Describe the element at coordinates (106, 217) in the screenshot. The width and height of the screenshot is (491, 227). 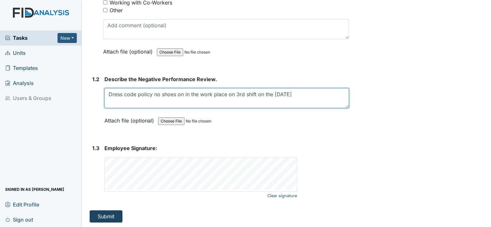
I see `button: Submit` at that location.